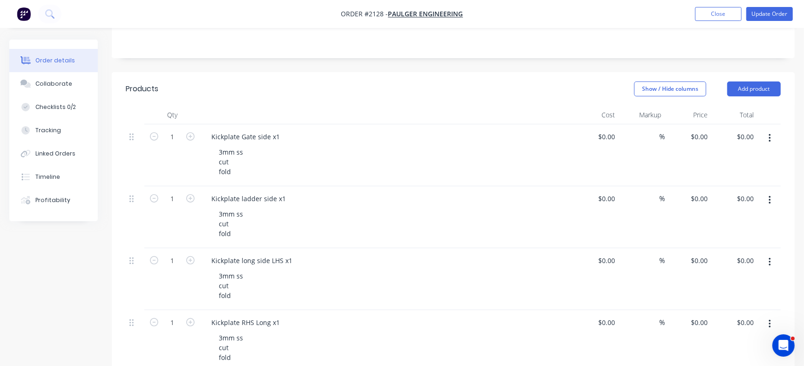 The height and width of the screenshot is (366, 804). Describe the element at coordinates (55, 61) in the screenshot. I see `div: Order details` at that location.